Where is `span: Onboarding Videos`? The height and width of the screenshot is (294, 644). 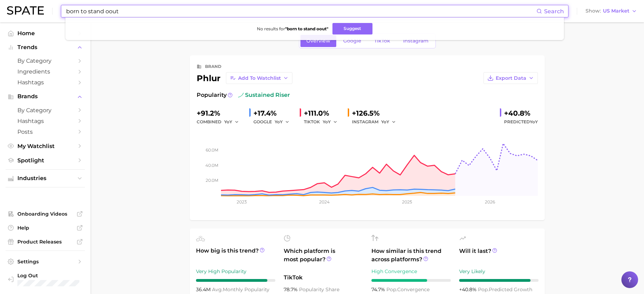 span: Onboarding Videos is located at coordinates (45, 214).